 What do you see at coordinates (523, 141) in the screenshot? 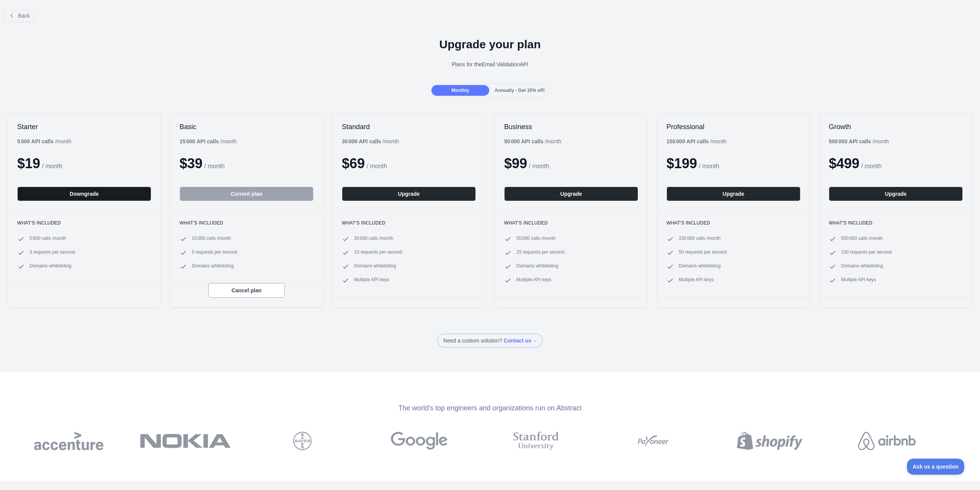
I see `b: 50 000 API calls` at bounding box center [523, 141].